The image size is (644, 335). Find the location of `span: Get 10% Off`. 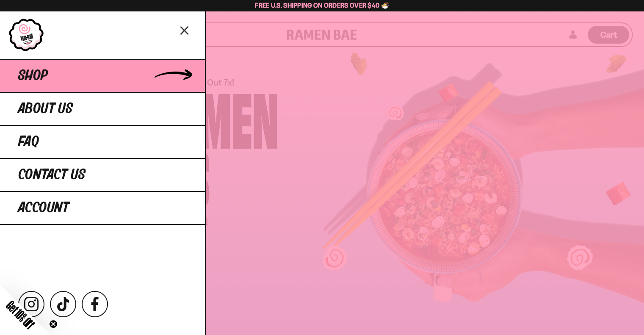

span: Get 10% Off is located at coordinates (20, 315).